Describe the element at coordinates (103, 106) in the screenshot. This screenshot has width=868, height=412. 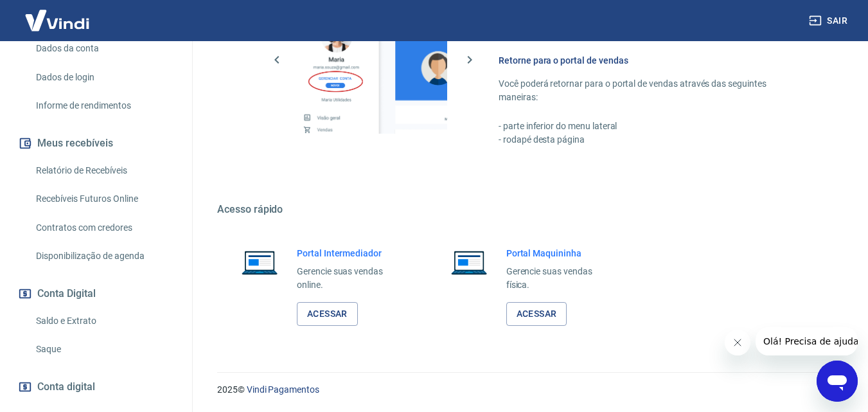
I see `a: Informe de rendimentos` at that location.